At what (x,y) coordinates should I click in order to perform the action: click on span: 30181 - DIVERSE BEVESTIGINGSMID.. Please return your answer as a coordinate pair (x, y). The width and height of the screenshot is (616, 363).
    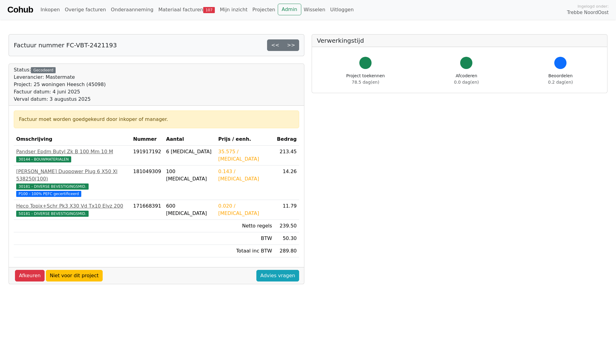
    Looking at the image, I should click on (52, 187).